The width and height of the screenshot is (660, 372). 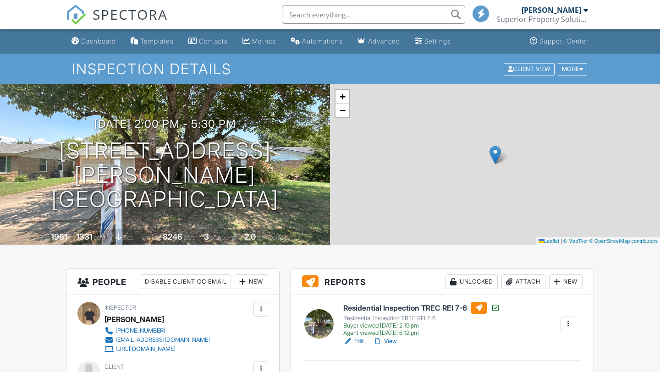 What do you see at coordinates (223, 237) in the screenshot?
I see `span: bedrooms` at bounding box center [223, 237].